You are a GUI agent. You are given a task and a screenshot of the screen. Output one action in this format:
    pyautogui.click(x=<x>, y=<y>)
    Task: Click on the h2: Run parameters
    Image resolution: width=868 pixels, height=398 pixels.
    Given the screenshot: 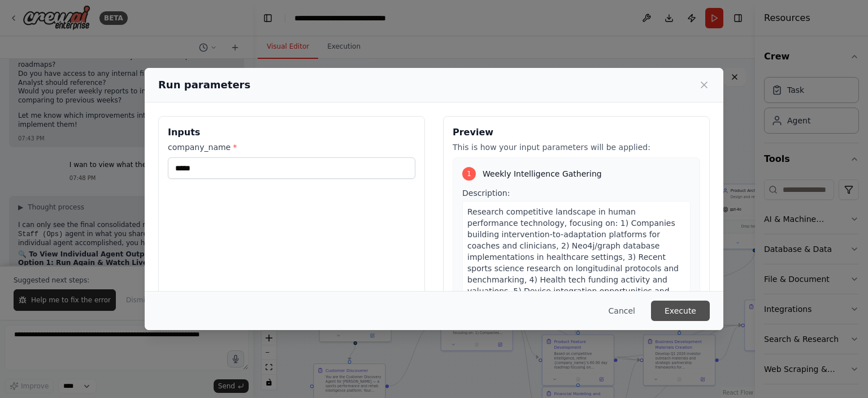 What is the action you would take?
    pyautogui.click(x=204, y=85)
    